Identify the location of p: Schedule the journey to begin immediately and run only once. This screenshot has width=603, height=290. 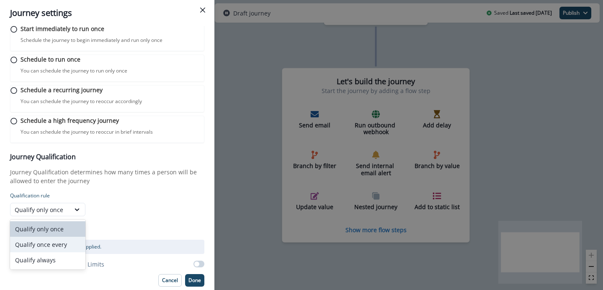
(91, 40).